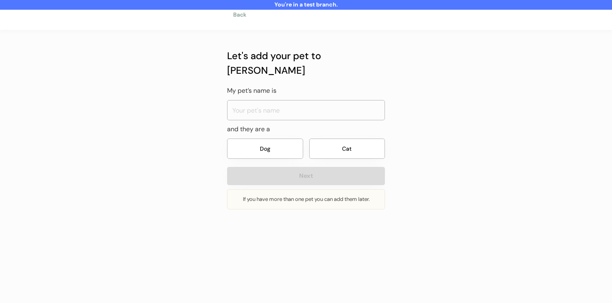 The height and width of the screenshot is (303, 612). Describe the element at coordinates (306, 110) in the screenshot. I see `input: Your pet's name` at that location.